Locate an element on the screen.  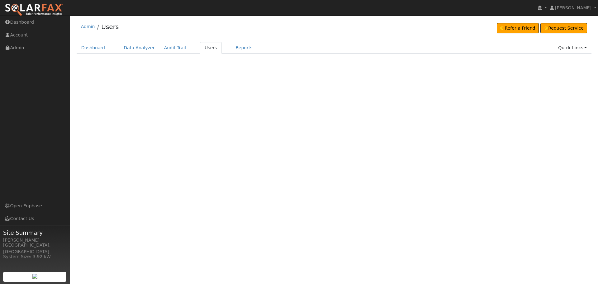
a: Refer a Friend is located at coordinates (518, 28).